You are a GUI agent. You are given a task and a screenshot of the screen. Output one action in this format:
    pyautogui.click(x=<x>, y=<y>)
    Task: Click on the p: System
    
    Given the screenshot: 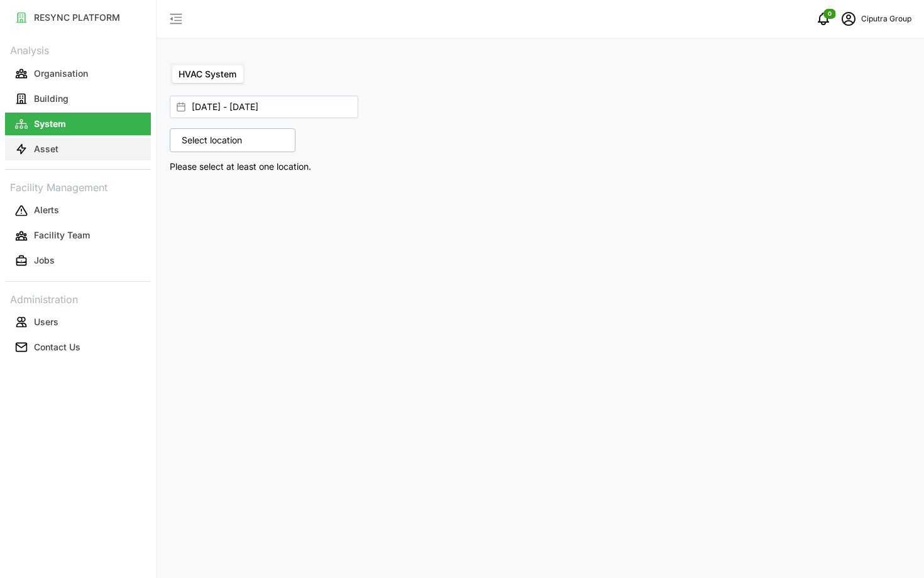 What is the action you would take?
    pyautogui.click(x=50, y=123)
    